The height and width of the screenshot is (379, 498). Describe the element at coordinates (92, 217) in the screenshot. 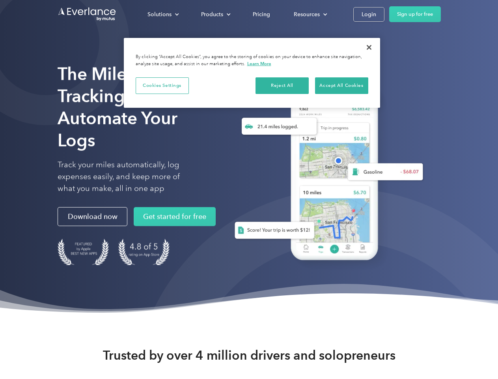

I see `a: Download now` at that location.